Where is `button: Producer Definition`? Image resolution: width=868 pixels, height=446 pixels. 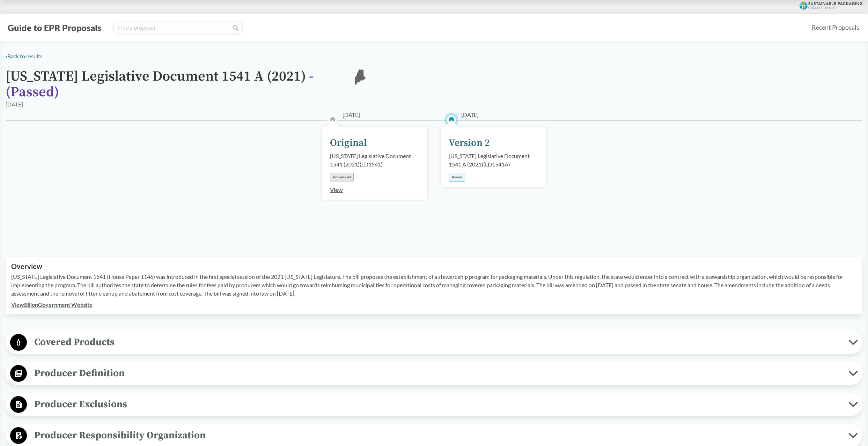
button: Producer Definition is located at coordinates (434, 373).